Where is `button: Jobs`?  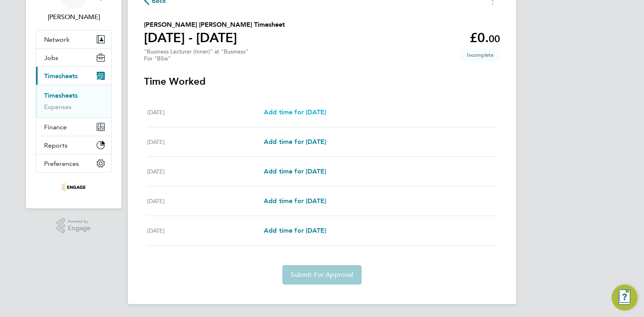
button: Jobs is located at coordinates (74, 57).